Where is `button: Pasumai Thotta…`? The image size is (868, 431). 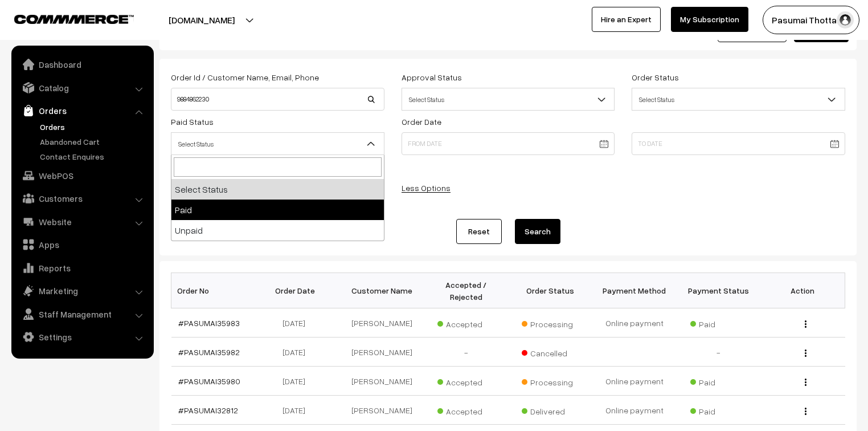
button: Pasumai Thotta… is located at coordinates (811, 20).